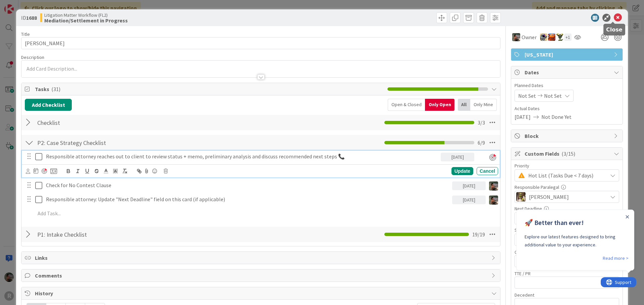 The image size is (644, 305). What do you see at coordinates (56, 89) in the screenshot?
I see `span: ( 31 )` at bounding box center [56, 89].